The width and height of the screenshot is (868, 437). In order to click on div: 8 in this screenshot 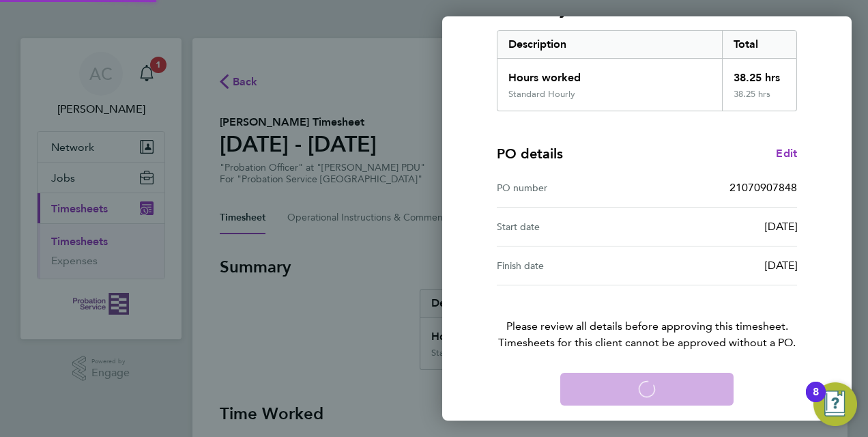, I will do `click(815, 400)`.